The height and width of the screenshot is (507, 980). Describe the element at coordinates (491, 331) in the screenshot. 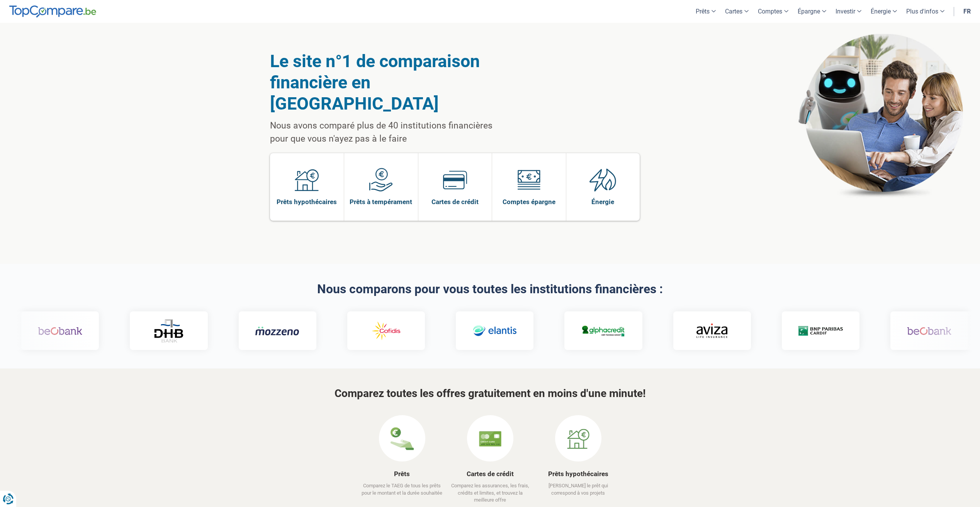

I see `img: Elantis` at that location.